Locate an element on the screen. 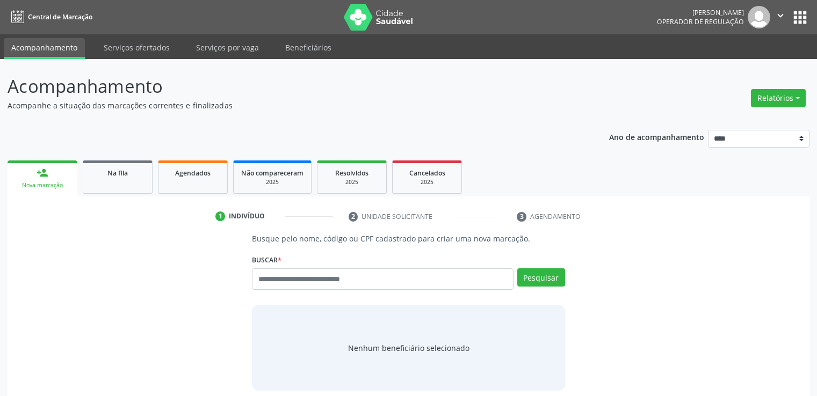  span: Não compareceram is located at coordinates (272, 173).